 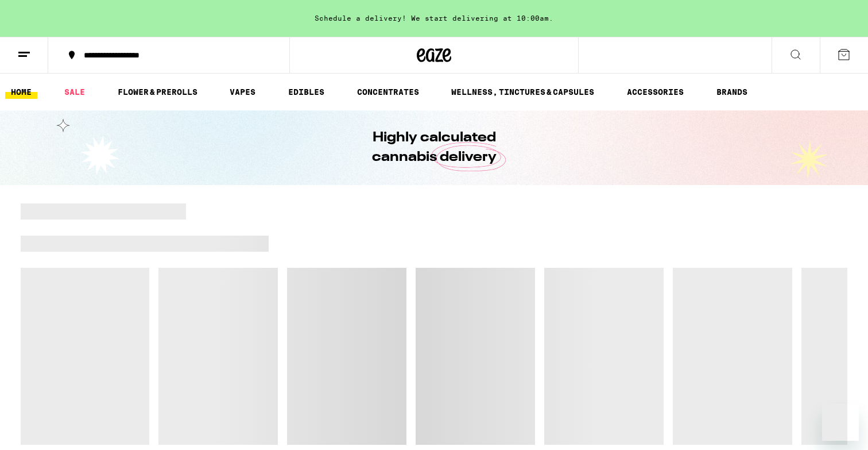 I want to click on a: EDIBLES, so click(x=306, y=92).